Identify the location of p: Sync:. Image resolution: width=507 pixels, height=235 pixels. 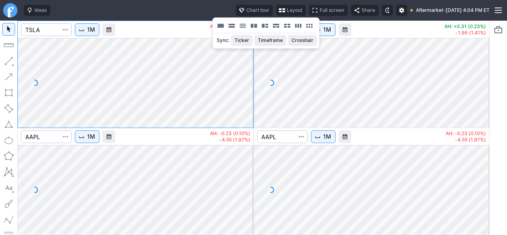
(223, 40).